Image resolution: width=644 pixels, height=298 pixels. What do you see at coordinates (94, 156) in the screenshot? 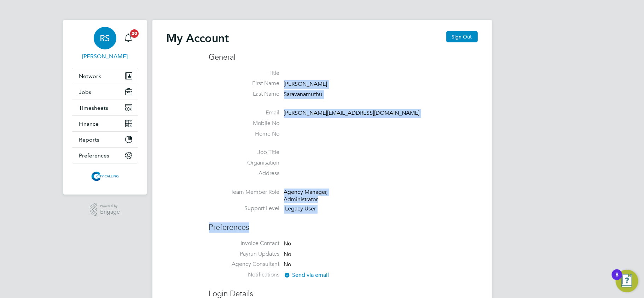
I see `span: Preferences` at bounding box center [94, 156].